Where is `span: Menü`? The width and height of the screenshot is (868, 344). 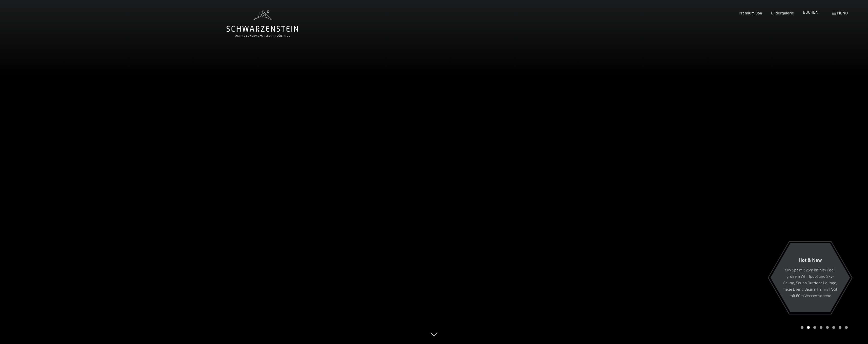 span: Menü is located at coordinates (842, 12).